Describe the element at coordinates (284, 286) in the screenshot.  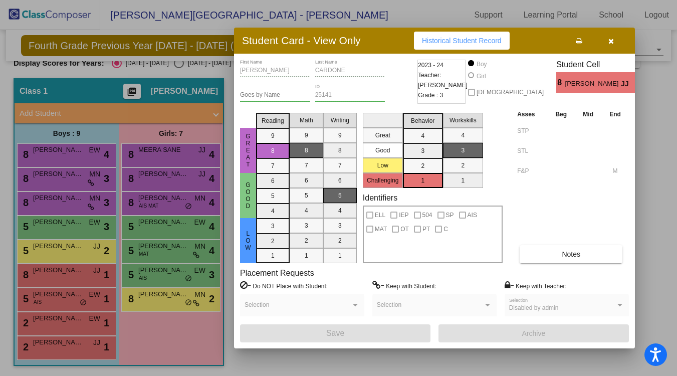
I see `label: = Do NOT Place with Student:` at that location.